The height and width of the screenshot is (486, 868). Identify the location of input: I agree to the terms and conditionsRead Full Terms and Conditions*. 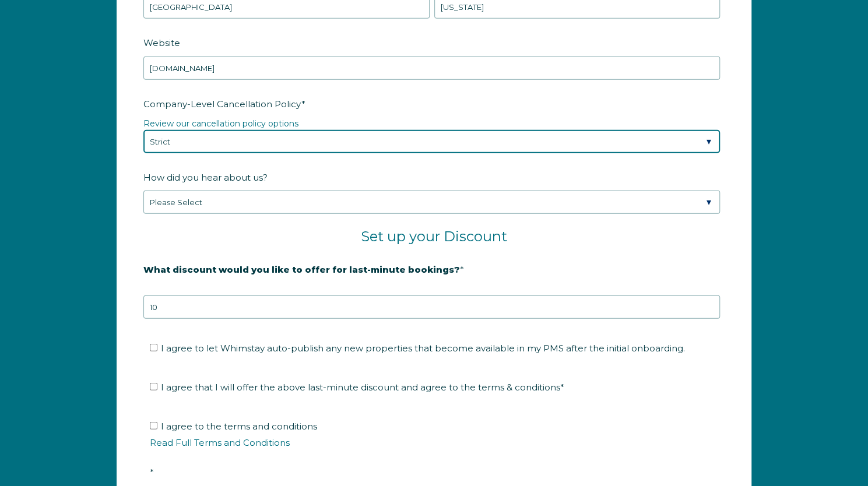
(153, 426).